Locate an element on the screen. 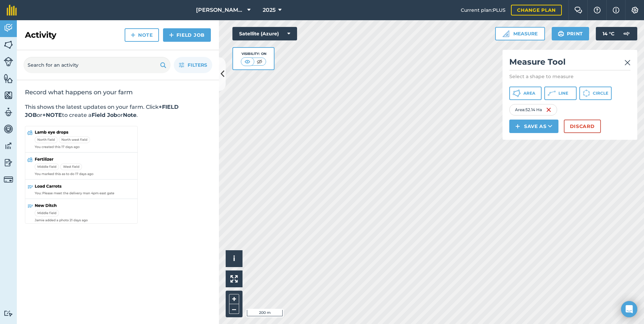  strong: +NOTE is located at coordinates (52, 115).